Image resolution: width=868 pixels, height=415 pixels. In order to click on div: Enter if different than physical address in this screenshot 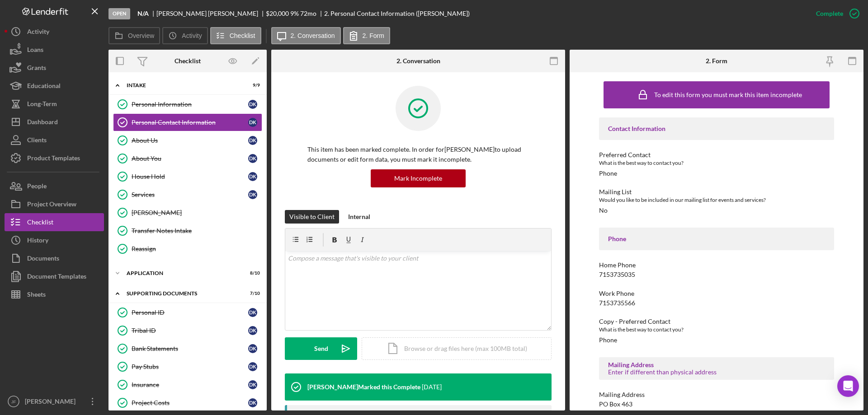, I will do `click(716, 372)`.